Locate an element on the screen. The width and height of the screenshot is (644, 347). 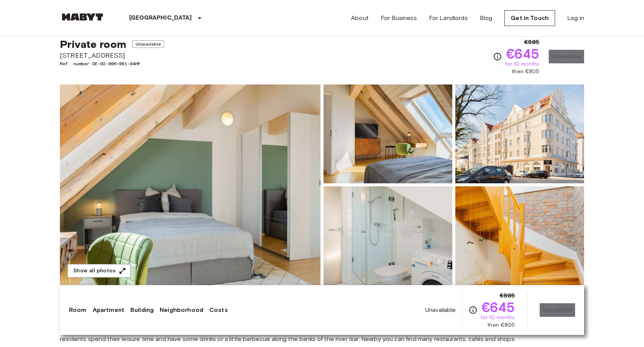
img: Marketing picture of unit DE-02-006-001-04HF is located at coordinates (190, 185).